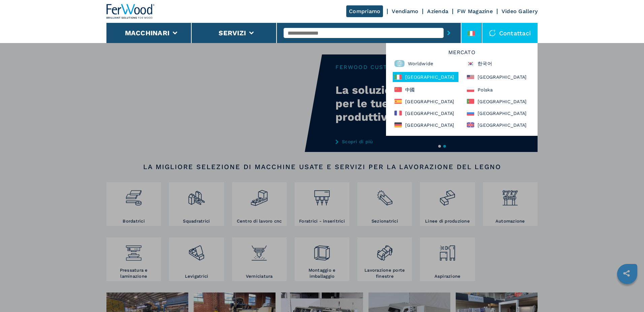 The width and height of the screenshot is (644, 312). I want to click on button: submit-button, so click(449, 33).